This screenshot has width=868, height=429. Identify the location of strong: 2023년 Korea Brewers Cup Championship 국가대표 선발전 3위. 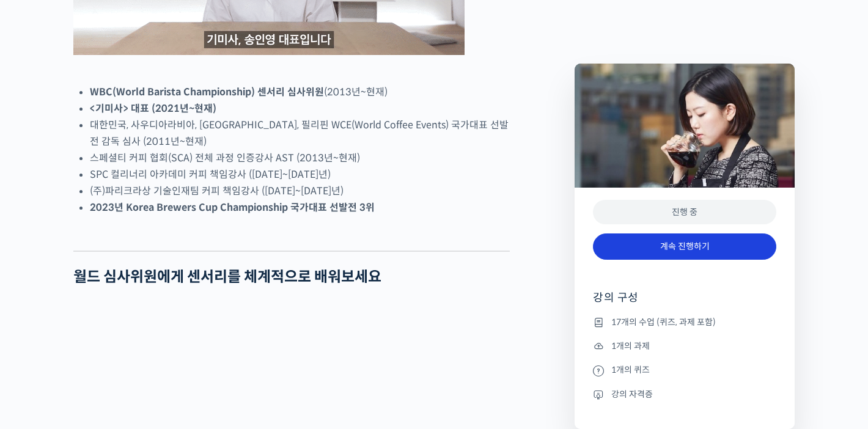
(232, 207).